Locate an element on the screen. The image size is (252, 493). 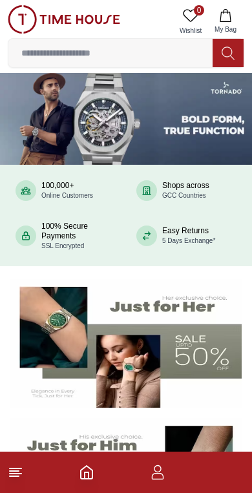
span: 5 Days Exchange* is located at coordinates (189, 240).